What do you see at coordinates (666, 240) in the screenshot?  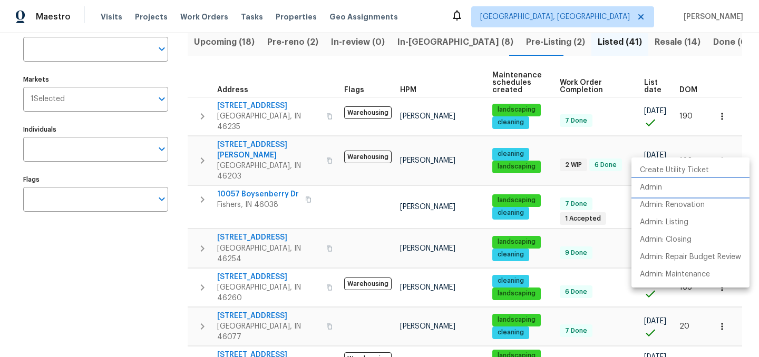 I see `p: Admin: Closing` at bounding box center [666, 240].